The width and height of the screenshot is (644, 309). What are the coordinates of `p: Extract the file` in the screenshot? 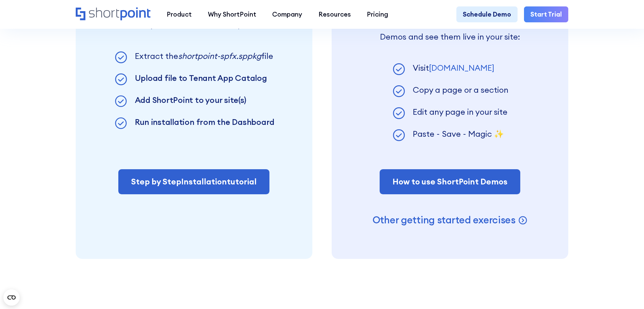 It's located at (203, 56).